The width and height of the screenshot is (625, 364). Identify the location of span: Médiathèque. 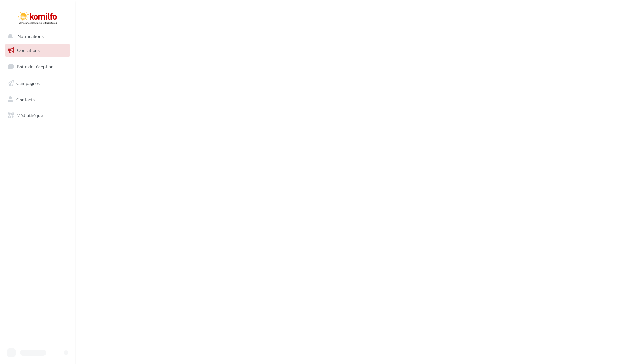
(30, 115).